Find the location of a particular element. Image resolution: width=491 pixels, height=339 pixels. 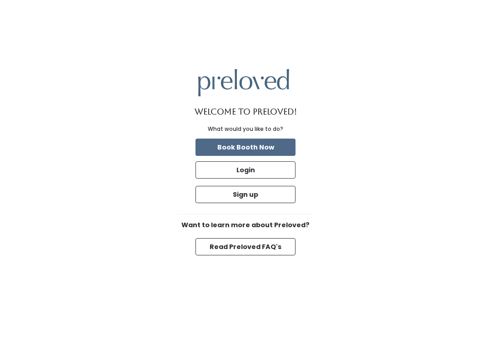

h6: Want to learn more about Preloved? is located at coordinates (246, 226).